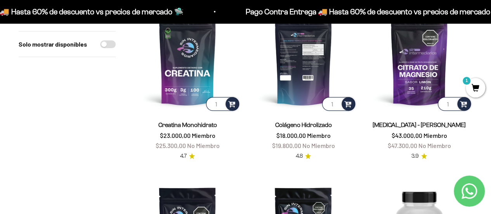 This screenshot has height=214, width=491. What do you see at coordinates (291, 135) in the screenshot?
I see `span: $18.000,00` at bounding box center [291, 135].